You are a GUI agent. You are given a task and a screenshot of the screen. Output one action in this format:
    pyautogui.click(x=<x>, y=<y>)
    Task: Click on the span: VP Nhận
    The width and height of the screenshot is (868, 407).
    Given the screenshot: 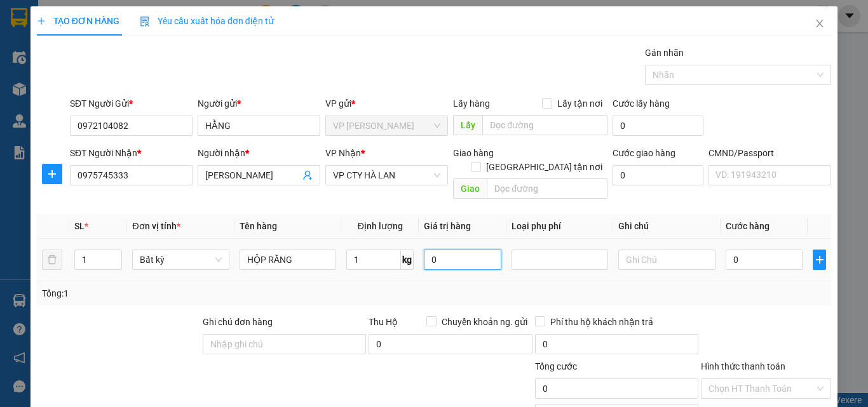 What is the action you would take?
    pyautogui.click(x=343, y=153)
    